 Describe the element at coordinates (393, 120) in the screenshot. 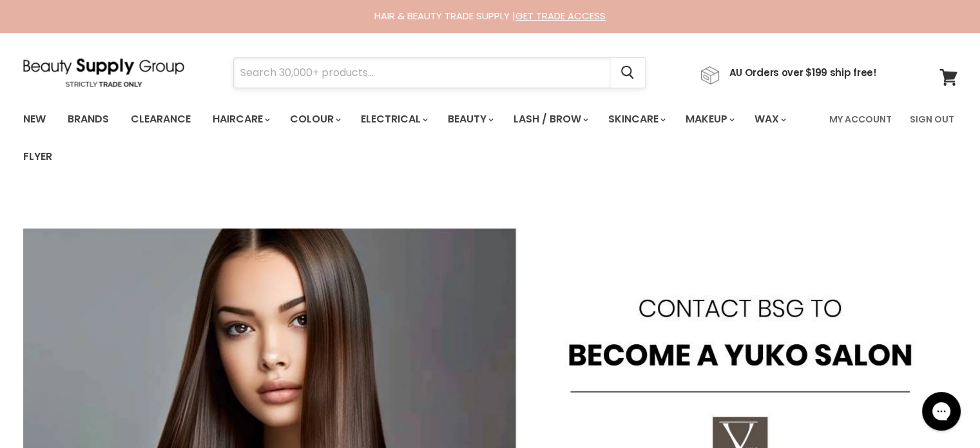

I see `a: Electrical` at that location.